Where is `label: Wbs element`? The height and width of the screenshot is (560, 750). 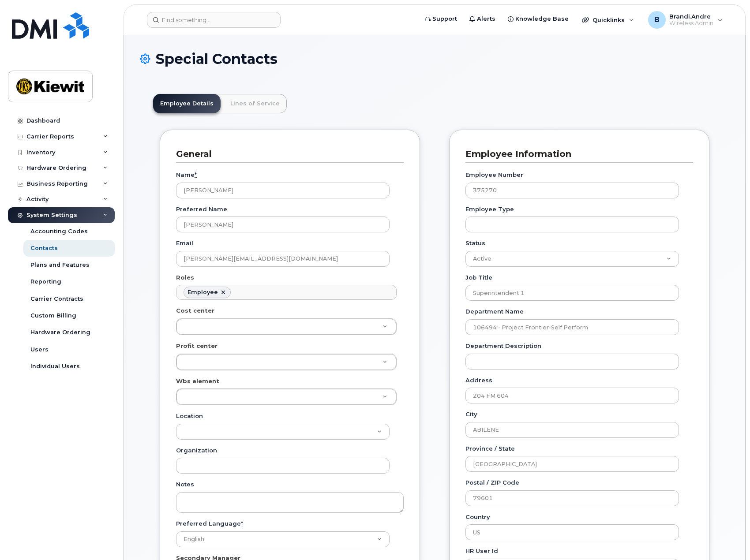 label: Wbs element is located at coordinates (197, 381).